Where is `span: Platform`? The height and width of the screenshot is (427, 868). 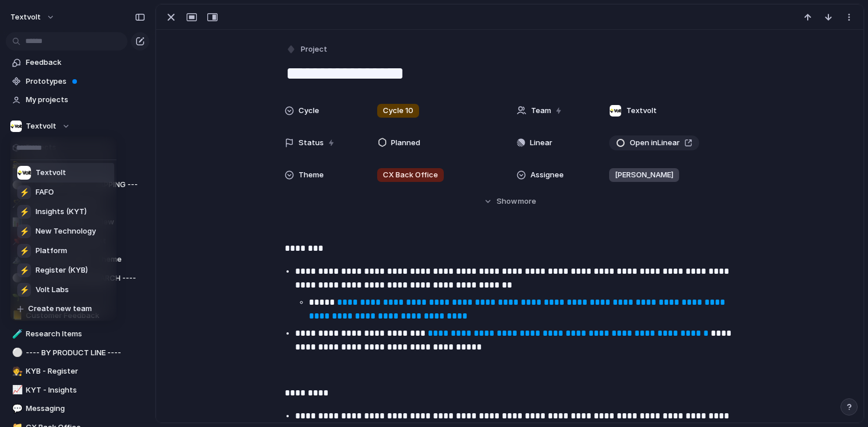
span: Platform is located at coordinates (51, 251).